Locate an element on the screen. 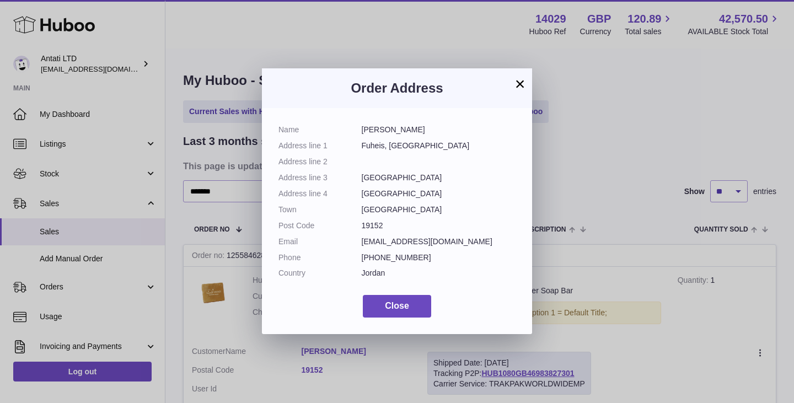 The height and width of the screenshot is (403, 794). button: Close is located at coordinates (397, 306).